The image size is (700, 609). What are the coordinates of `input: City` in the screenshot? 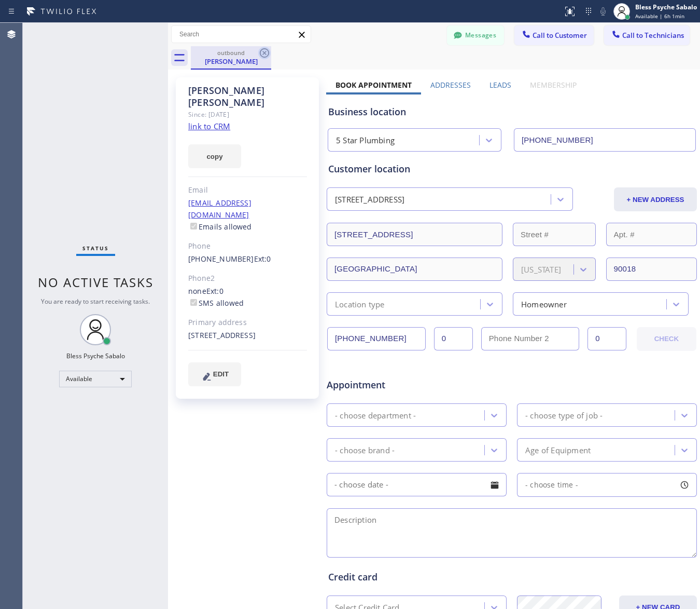 It's located at (414, 269).